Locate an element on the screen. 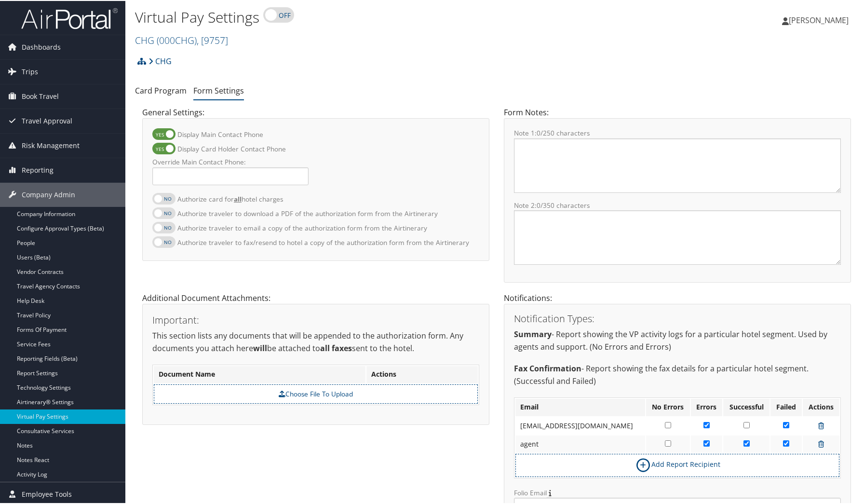  h3: Important: is located at coordinates (316, 319).